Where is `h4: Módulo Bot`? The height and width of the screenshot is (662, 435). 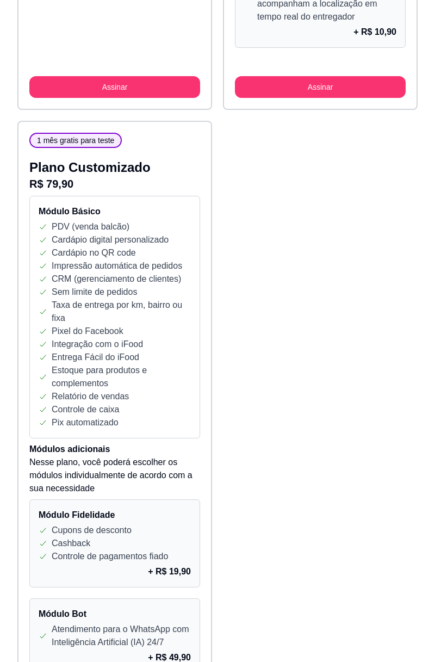
h4: Módulo Bot is located at coordinates (115, 614).